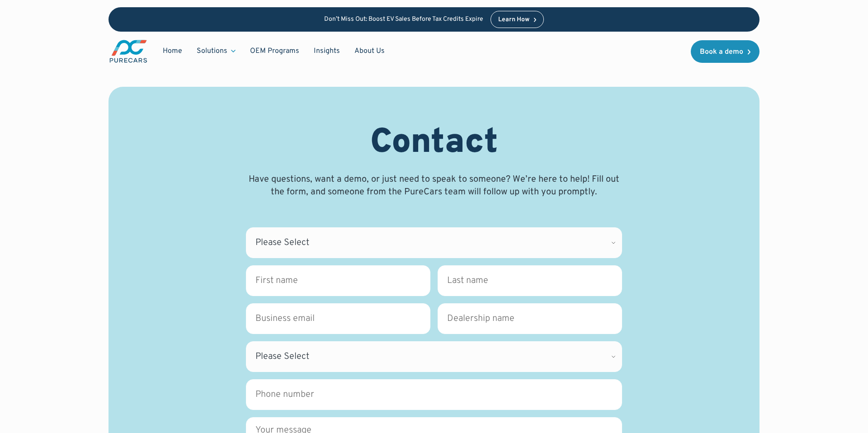  Describe the element at coordinates (128, 51) in the screenshot. I see `a: main` at that location.